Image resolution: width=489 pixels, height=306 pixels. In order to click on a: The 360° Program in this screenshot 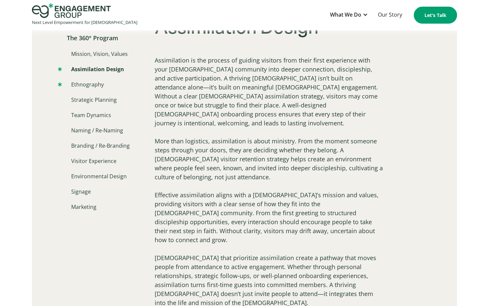, I will do `click(88, 38)`.